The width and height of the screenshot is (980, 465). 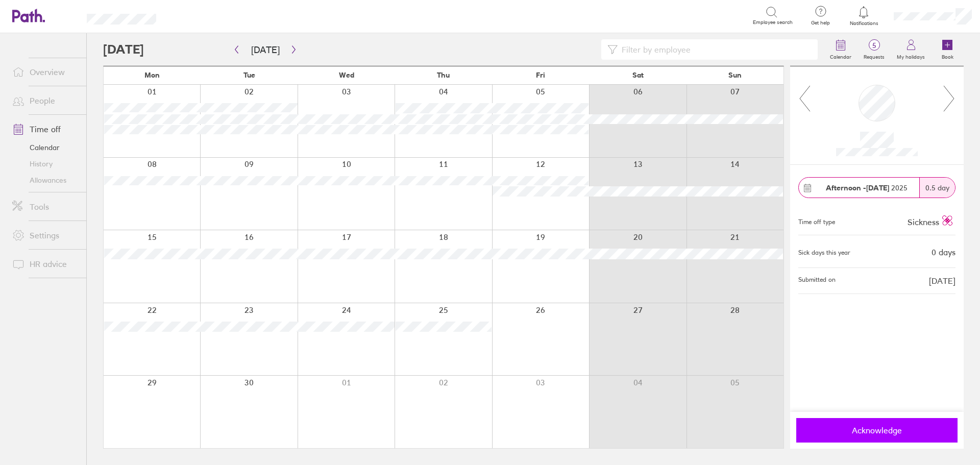 I want to click on span: 5, so click(x=874, y=46).